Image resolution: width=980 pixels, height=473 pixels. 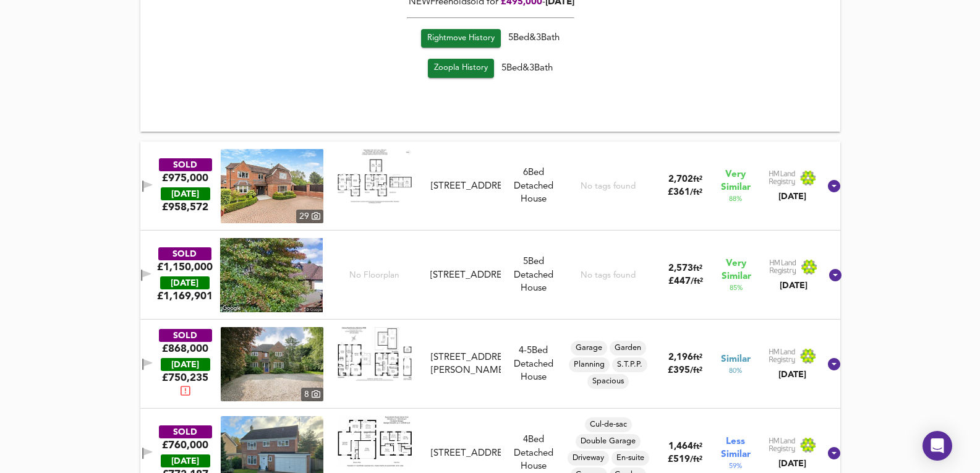 I want to click on span: £ 750,235, so click(x=185, y=386).